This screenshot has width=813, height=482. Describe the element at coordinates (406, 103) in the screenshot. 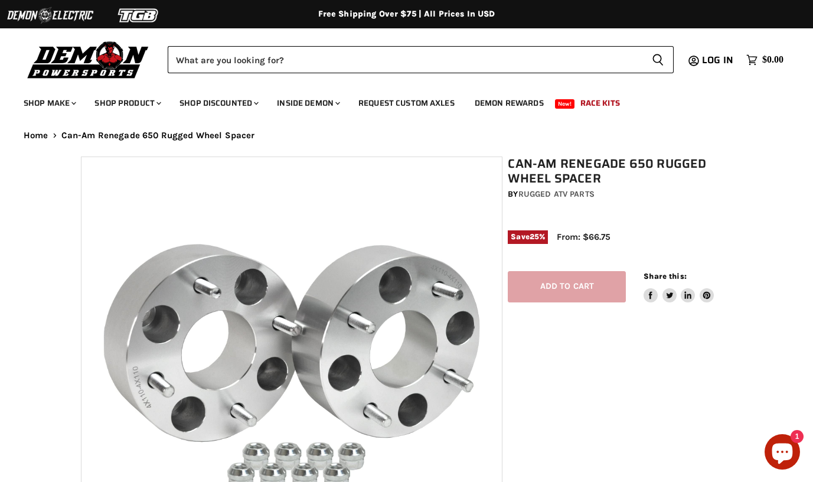

I see `a: Request Custom Axles` at that location.